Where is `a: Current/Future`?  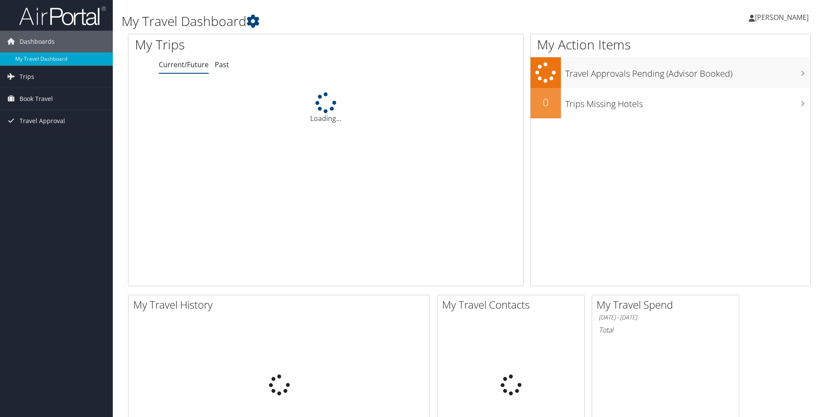
a: Current/Future is located at coordinates (183, 65).